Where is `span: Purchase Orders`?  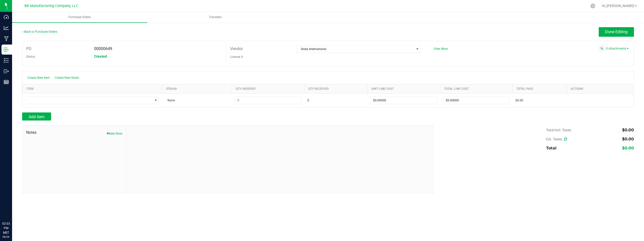
span: Purchase Orders is located at coordinates (79, 17).